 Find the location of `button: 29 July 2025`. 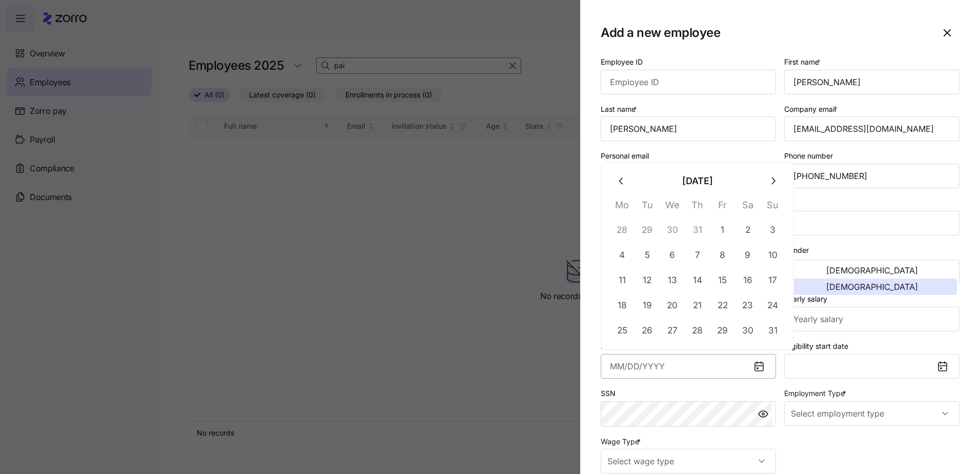

button: 29 July 2025 is located at coordinates (648, 230).